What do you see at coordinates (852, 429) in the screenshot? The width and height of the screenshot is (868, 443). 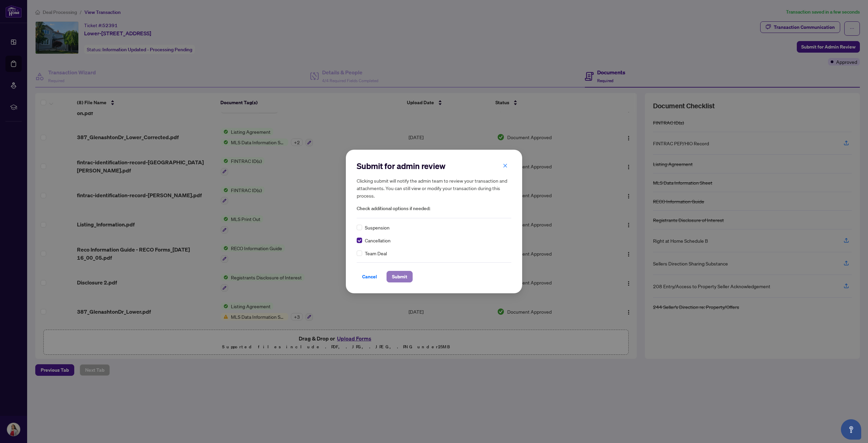 I see `button: Open asap` at bounding box center [852, 429].